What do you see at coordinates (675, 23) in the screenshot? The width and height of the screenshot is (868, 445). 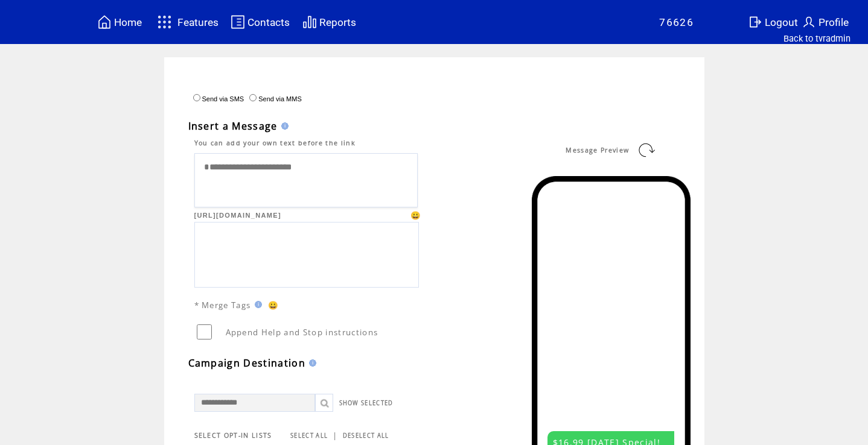 I see `span: 76626` at bounding box center [675, 23].